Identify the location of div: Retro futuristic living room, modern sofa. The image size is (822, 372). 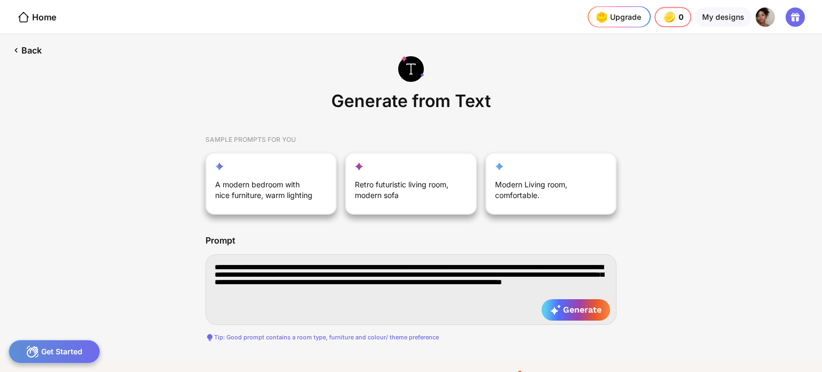
(405, 192).